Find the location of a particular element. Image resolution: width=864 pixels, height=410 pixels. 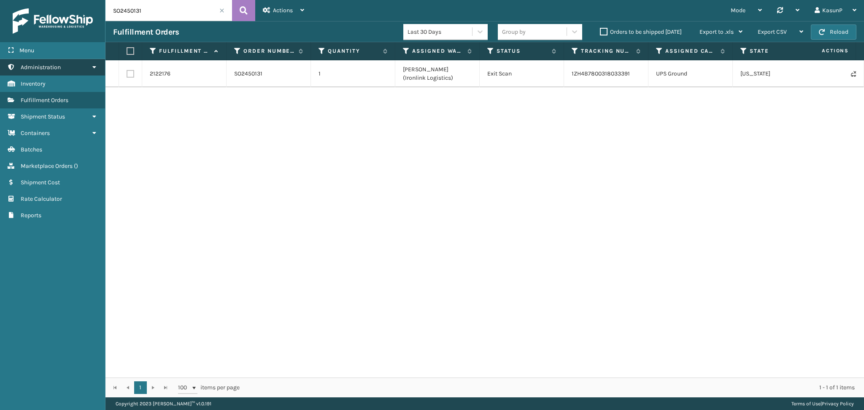

label: Order Number is located at coordinates (269, 51).